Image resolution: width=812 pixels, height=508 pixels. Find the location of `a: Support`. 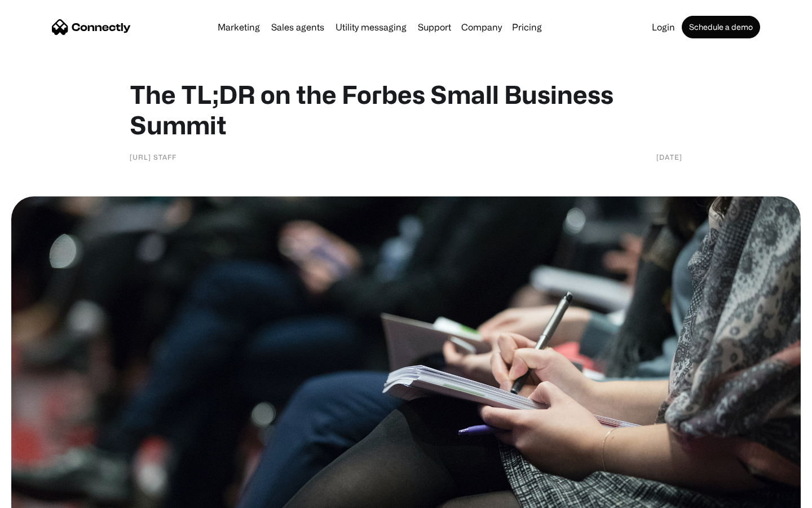

a: Support is located at coordinates (434, 27).